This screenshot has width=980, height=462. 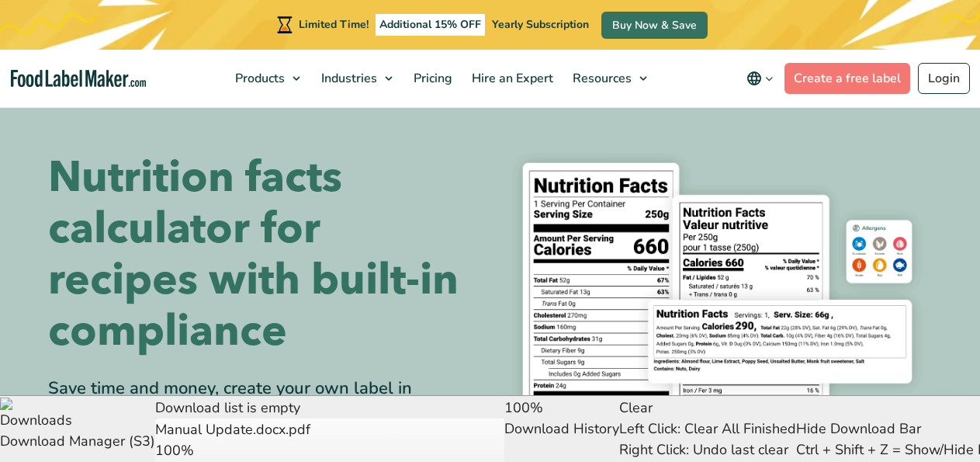 I want to click on a: Buy Now & Save, so click(x=654, y=25).